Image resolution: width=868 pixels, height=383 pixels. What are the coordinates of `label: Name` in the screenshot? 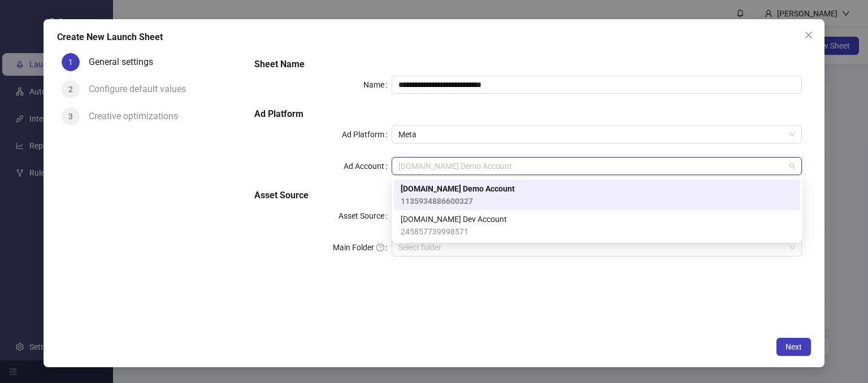 It's located at (377, 84).